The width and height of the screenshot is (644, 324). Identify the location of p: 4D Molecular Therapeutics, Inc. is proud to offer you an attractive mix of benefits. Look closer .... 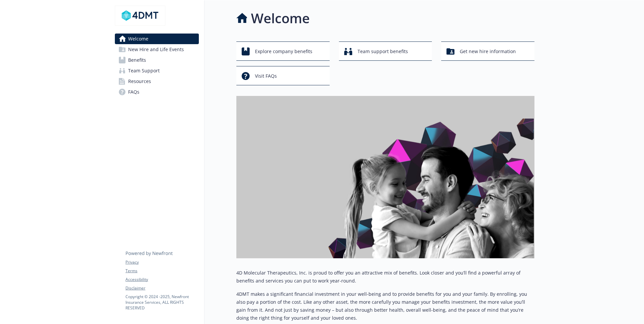
(385, 277).